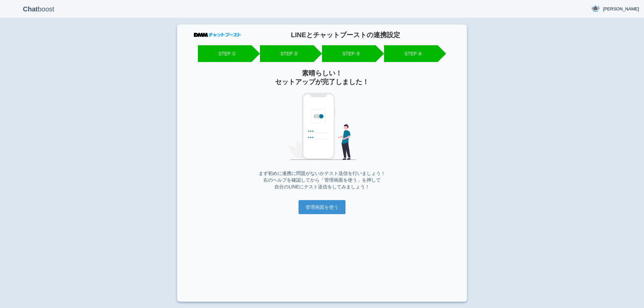  What do you see at coordinates (322, 126) in the screenshot?
I see `img: 完了画面` at bounding box center [322, 126].